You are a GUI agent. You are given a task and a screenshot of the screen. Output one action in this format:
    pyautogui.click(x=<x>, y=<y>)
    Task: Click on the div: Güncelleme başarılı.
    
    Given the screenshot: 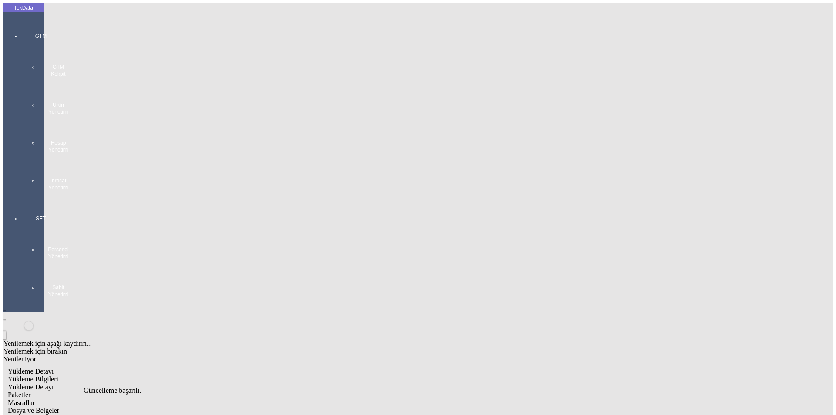 What is the action you would take?
    pyautogui.click(x=418, y=391)
    